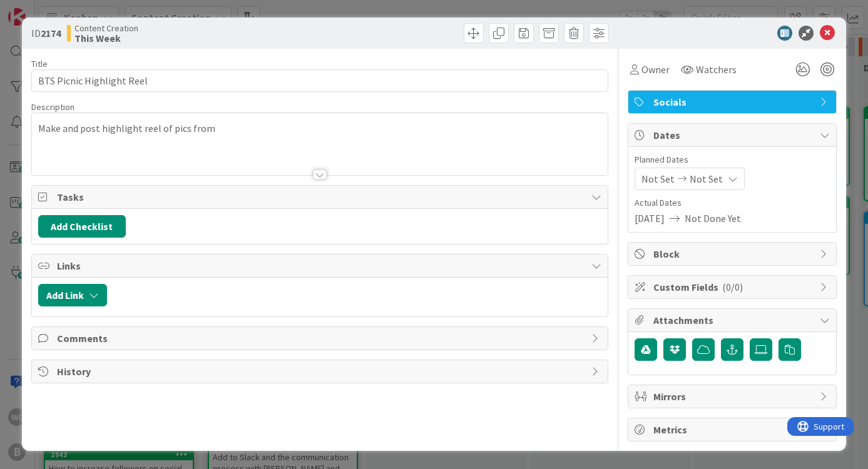 The width and height of the screenshot is (868, 469). Describe the element at coordinates (732, 203) in the screenshot. I see `span: Actual Dates` at that location.